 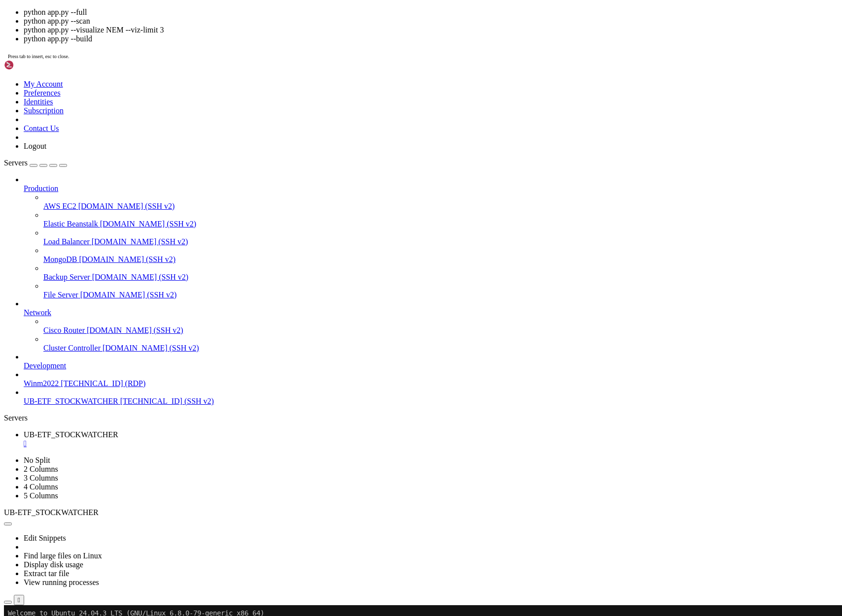 What do you see at coordinates (42, 93) in the screenshot?
I see `a: Preferences` at bounding box center [42, 93].